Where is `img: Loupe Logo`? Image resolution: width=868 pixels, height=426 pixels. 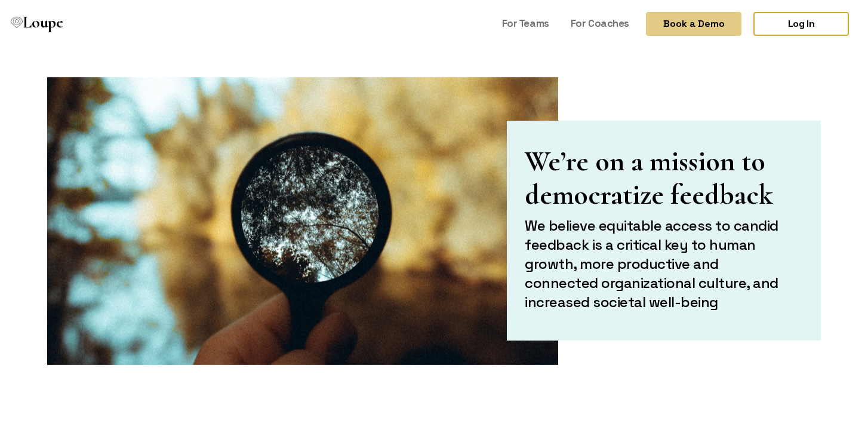 img: Loupe Logo is located at coordinates (17, 23).